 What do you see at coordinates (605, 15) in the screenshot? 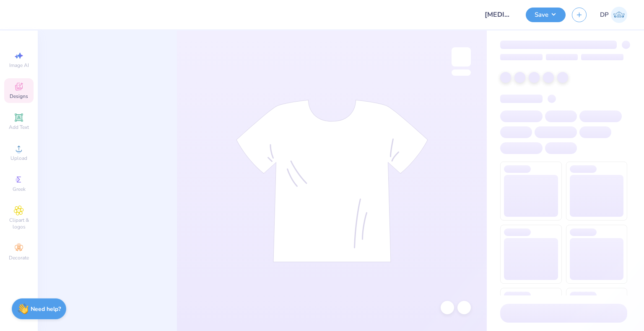
I see `span: DP` at bounding box center [605, 15].